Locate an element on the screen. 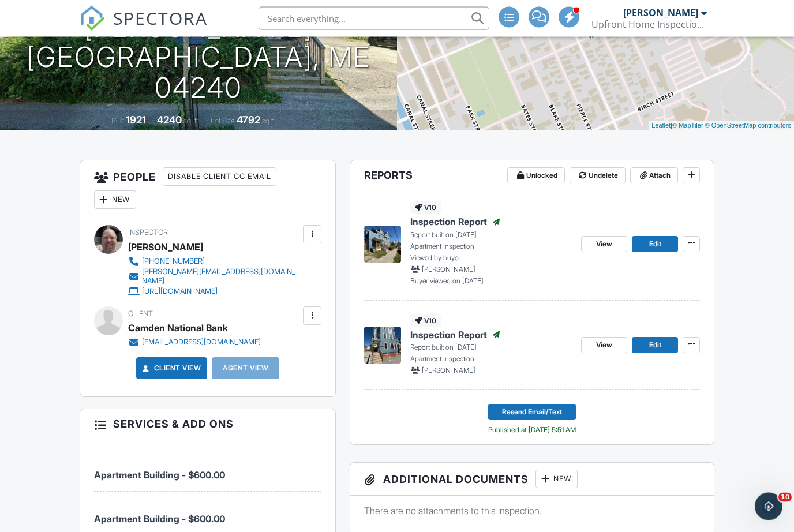 This screenshot has width=794, height=532. div: 4792 is located at coordinates (248, 120).